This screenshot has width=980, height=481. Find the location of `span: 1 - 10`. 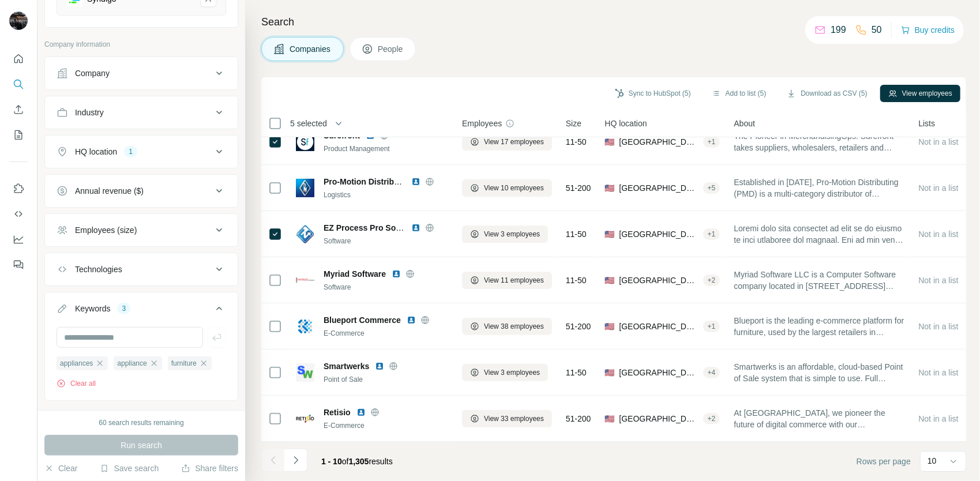

span: 1 - 10 is located at coordinates (332, 461).